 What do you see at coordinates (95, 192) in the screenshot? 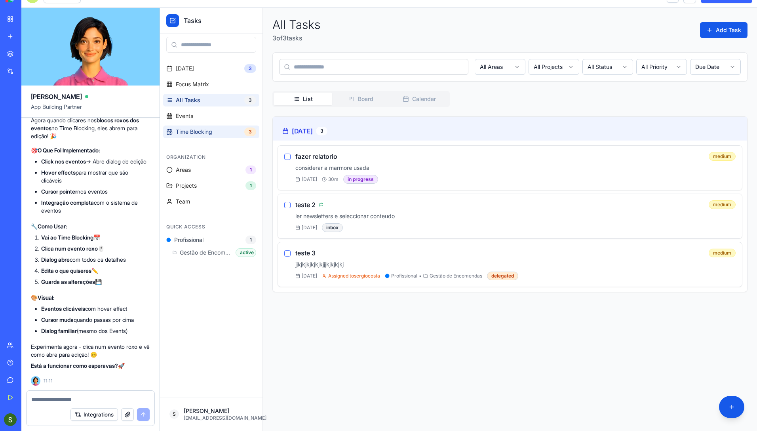
I see `li: nos eventos` at bounding box center [95, 192].